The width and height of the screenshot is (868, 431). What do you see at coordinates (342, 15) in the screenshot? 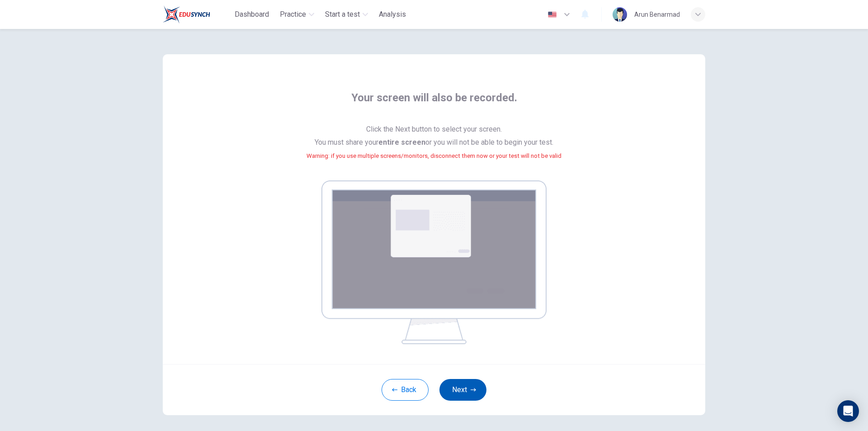
I see `span: Start a test` at bounding box center [342, 15].